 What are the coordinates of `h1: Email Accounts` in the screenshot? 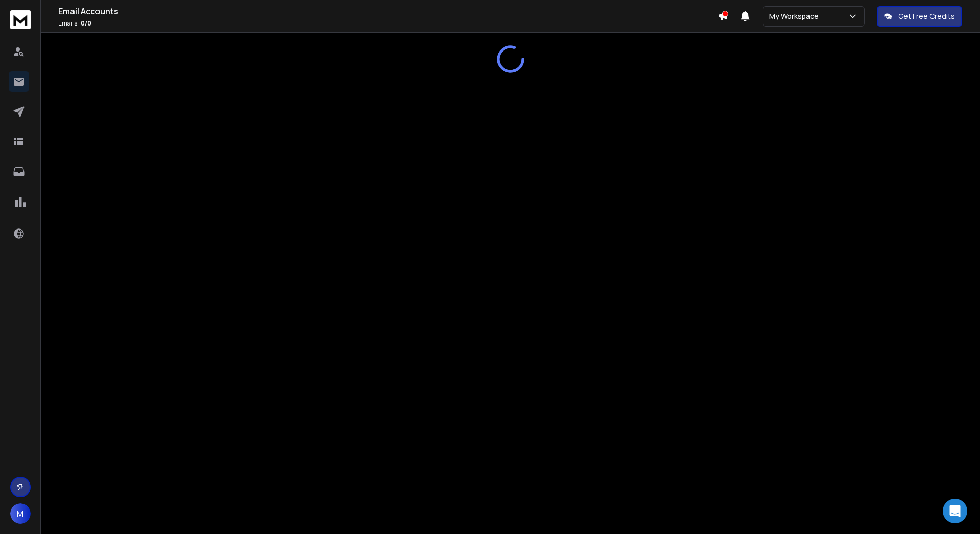 It's located at (388, 11).